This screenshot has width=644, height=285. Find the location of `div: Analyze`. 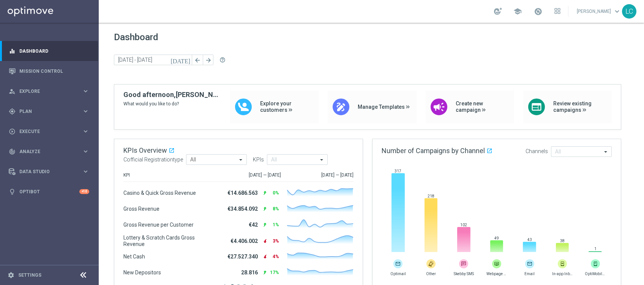

div: Analyze is located at coordinates (45, 152).